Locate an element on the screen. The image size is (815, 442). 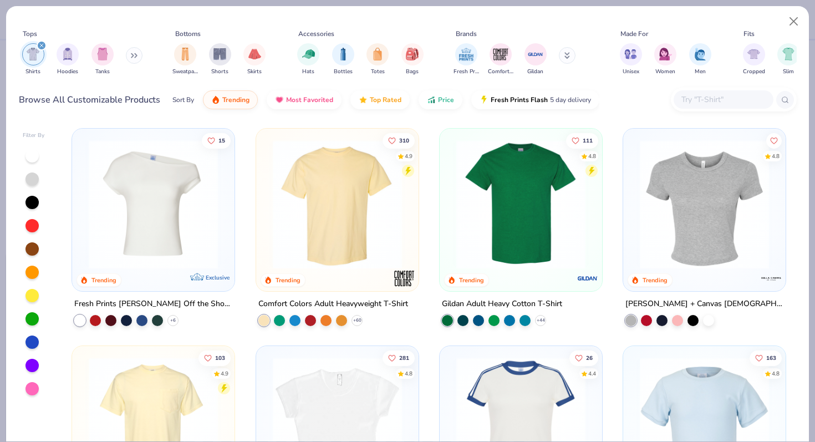
img: Bottles Image is located at coordinates (343, 54).